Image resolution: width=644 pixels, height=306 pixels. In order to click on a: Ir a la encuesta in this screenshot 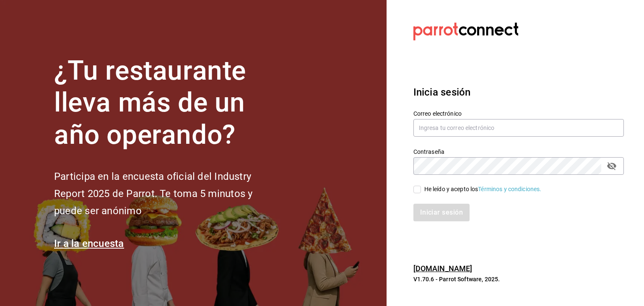, I will do `click(89, 243)`.